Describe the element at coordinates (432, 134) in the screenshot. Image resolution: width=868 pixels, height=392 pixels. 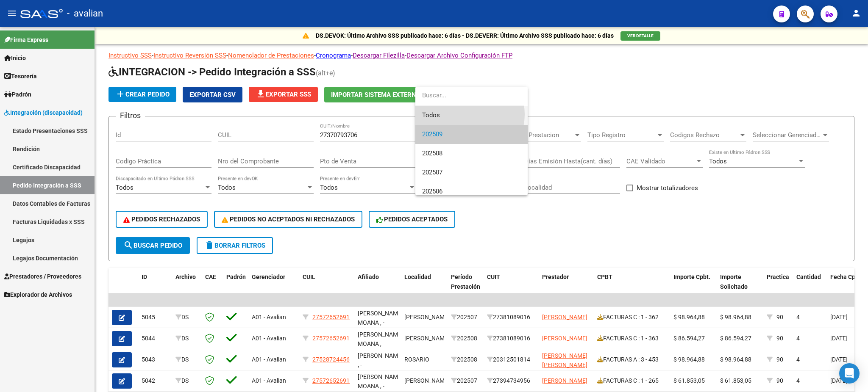
I see `span: 202509` at that location.